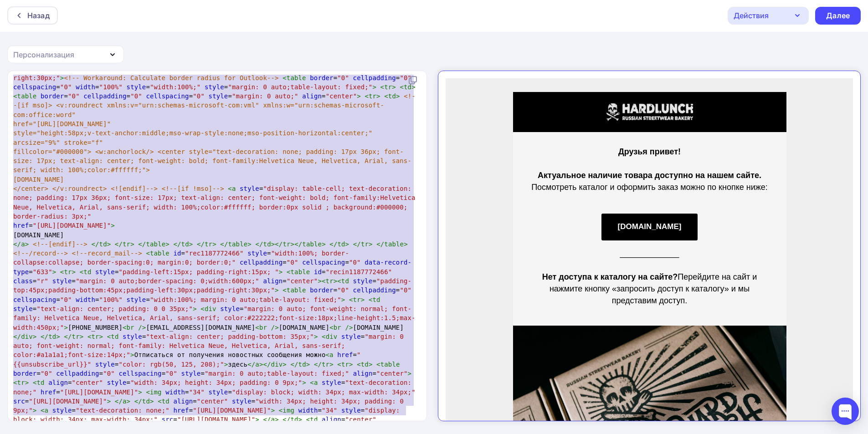  I want to click on span: src, so click(19, 401).